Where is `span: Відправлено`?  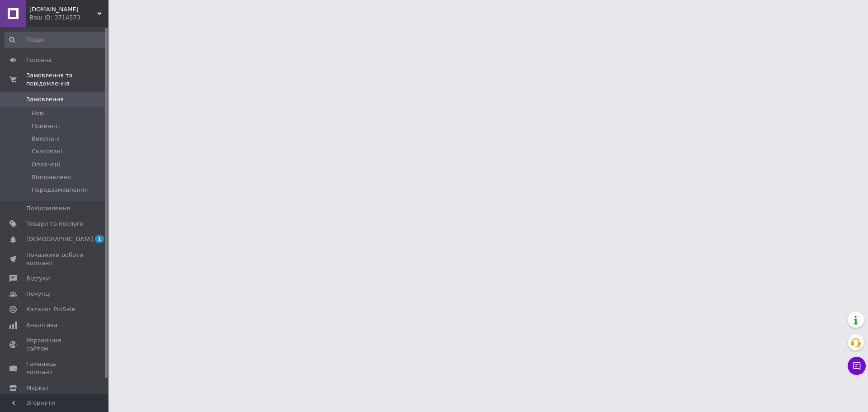
span: Відправлено is located at coordinates (51, 177).